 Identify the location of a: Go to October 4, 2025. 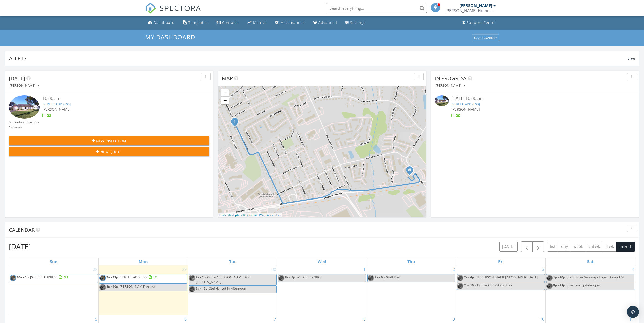
(633, 270).